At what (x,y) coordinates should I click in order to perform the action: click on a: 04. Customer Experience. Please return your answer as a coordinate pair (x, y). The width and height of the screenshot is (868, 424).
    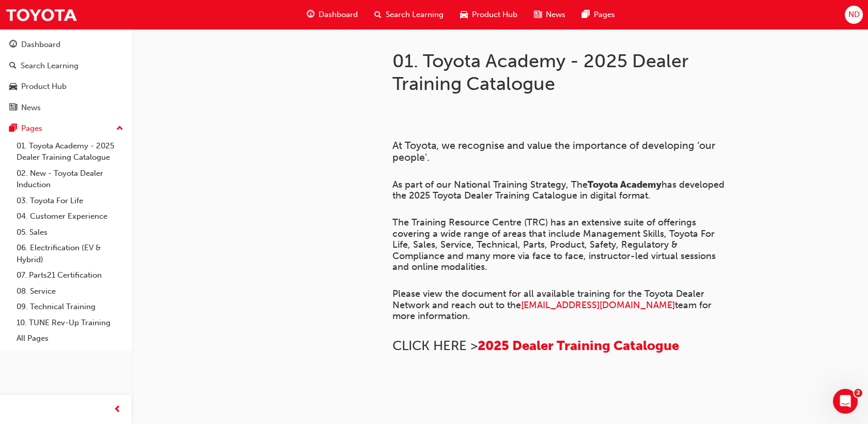
    Looking at the image, I should click on (70, 216).